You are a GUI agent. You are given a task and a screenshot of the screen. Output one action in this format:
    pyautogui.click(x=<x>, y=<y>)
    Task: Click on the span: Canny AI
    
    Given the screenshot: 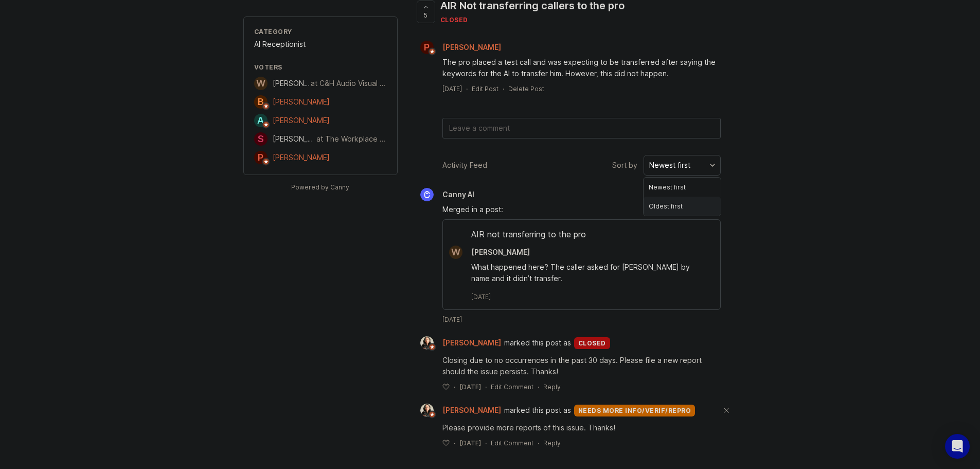 What is the action you would take?
    pyautogui.click(x=458, y=194)
    